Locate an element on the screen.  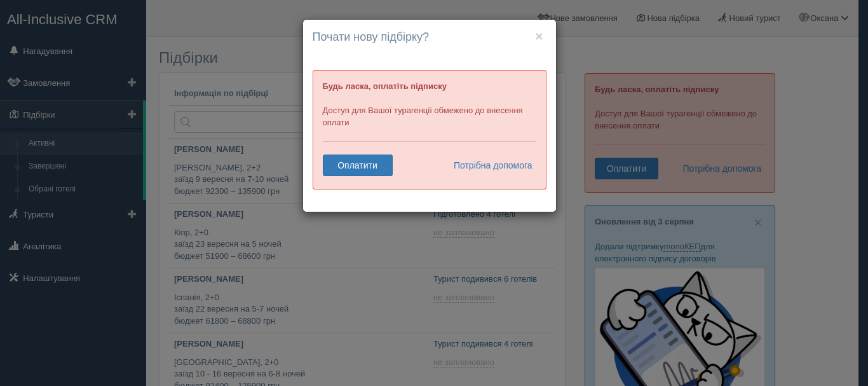
b: Будь ласка, оплатіть підписку is located at coordinates (385, 86).